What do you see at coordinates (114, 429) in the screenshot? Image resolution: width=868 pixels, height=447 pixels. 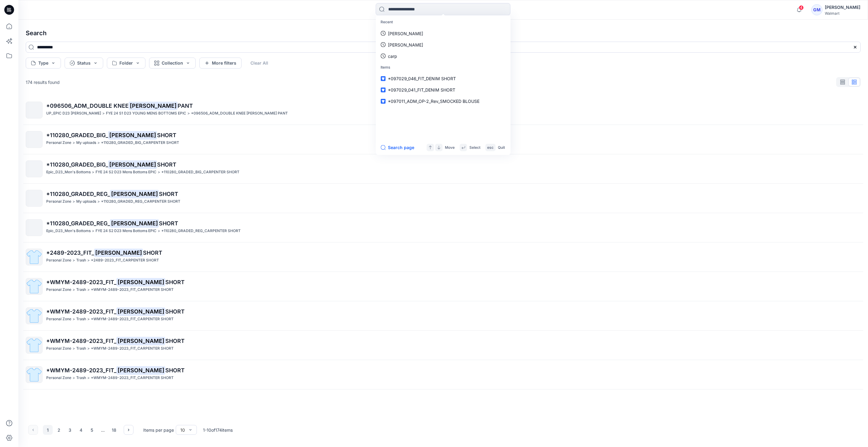 I see `button: 18` at bounding box center [114, 429].